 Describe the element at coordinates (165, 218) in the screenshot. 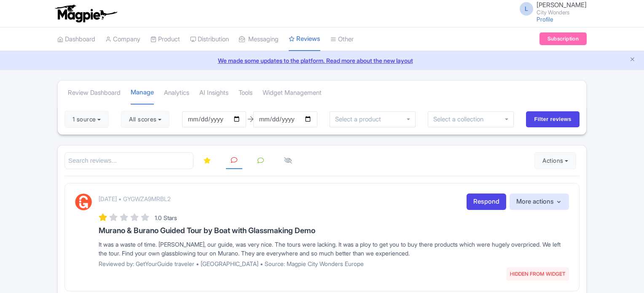

I see `span: 1.0 Stars` at that location.